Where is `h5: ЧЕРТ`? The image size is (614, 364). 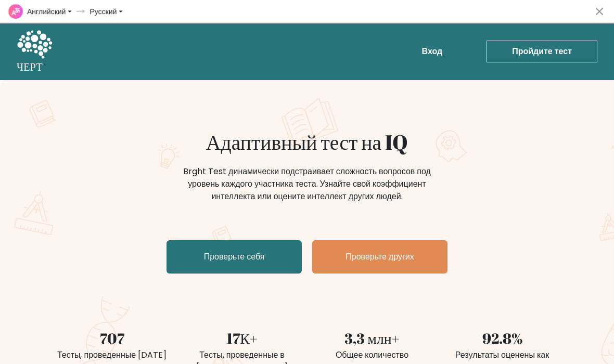
h5: ЧЕРТ is located at coordinates (34, 67).